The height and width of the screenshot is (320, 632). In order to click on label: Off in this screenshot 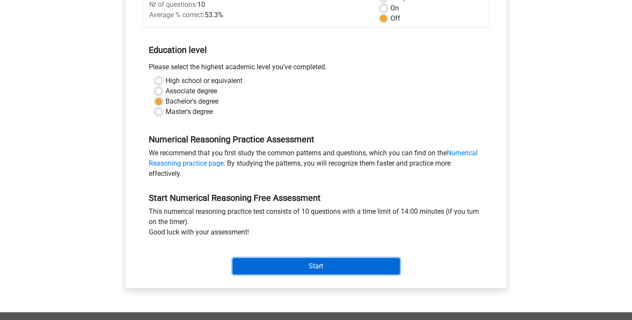, I will do `click(395, 18)`.